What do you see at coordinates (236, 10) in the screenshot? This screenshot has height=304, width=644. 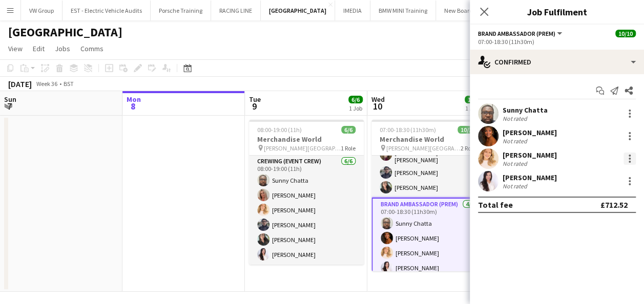 I see `button: RACING LINE` at bounding box center [236, 10].